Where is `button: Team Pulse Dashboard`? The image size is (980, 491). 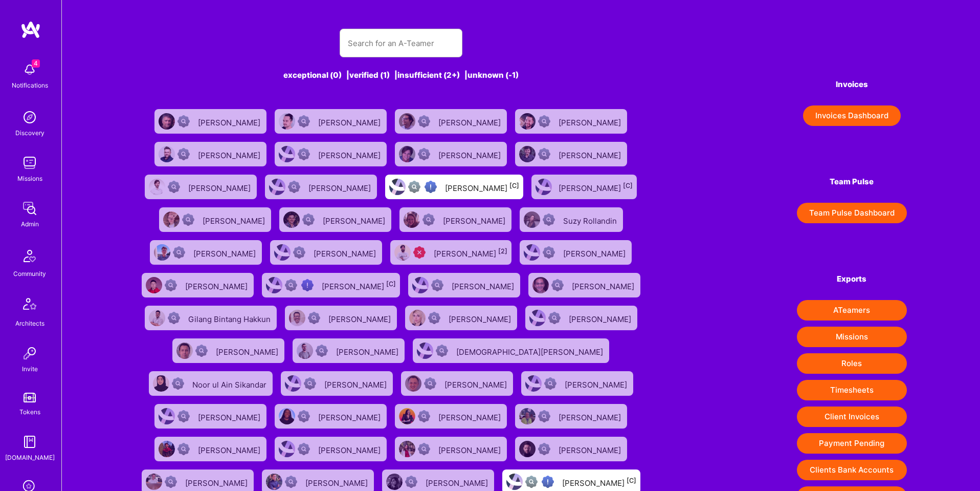 button: Team Pulse Dashboard is located at coordinates (852, 213).